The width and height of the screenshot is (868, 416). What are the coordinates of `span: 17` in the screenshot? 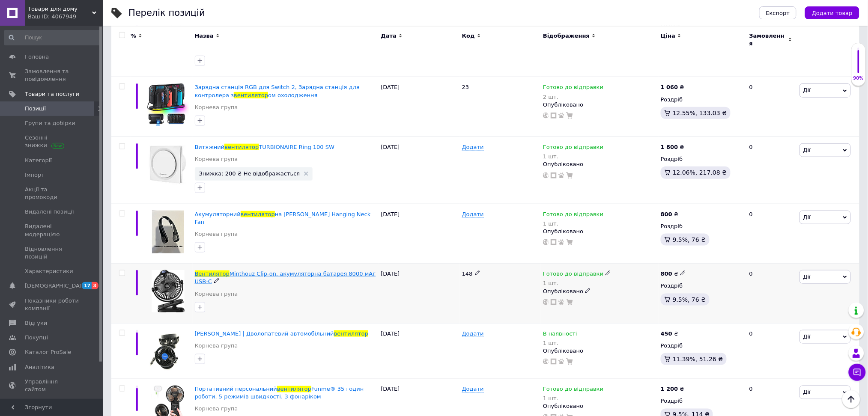 It's located at (86, 285).